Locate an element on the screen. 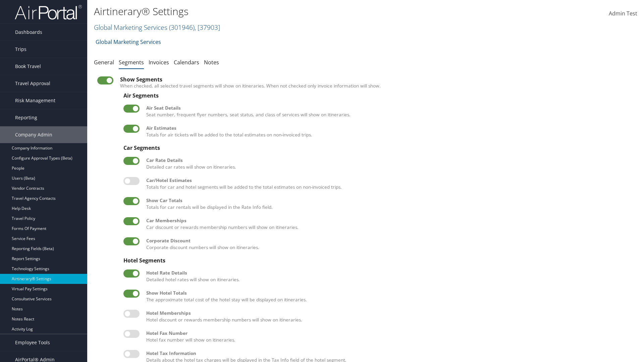  a: General is located at coordinates (104, 63).